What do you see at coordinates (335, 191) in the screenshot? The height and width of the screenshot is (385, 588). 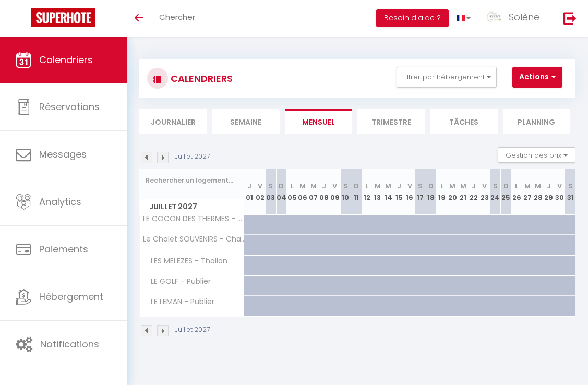 I see `th: 09` at bounding box center [335, 191].